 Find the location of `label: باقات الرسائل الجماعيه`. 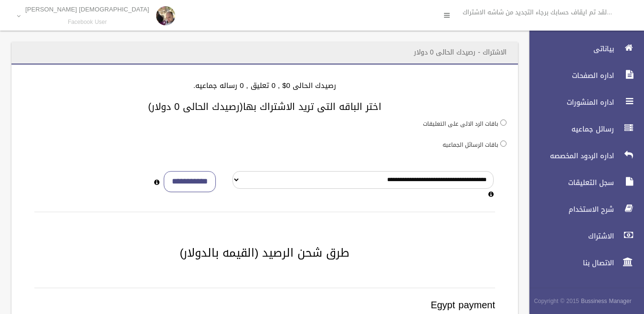

label: باقات الرسائل الجماعيه is located at coordinates (470, 145).